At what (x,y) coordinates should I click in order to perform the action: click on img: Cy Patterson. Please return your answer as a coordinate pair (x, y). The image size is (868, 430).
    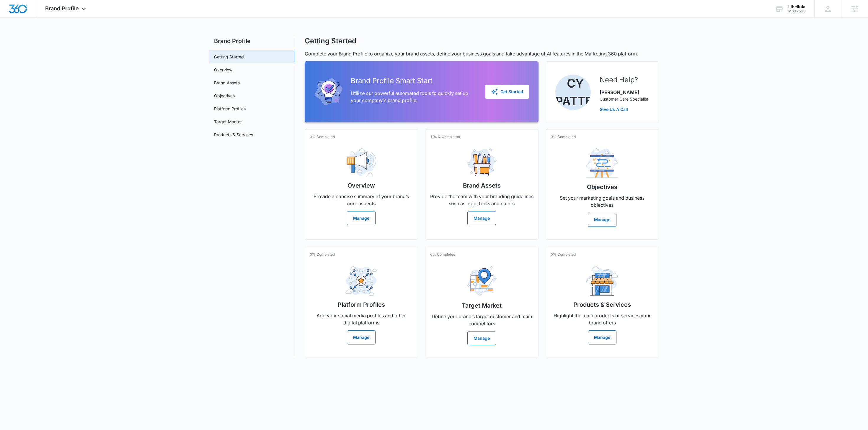
    Looking at the image, I should click on (573, 92).